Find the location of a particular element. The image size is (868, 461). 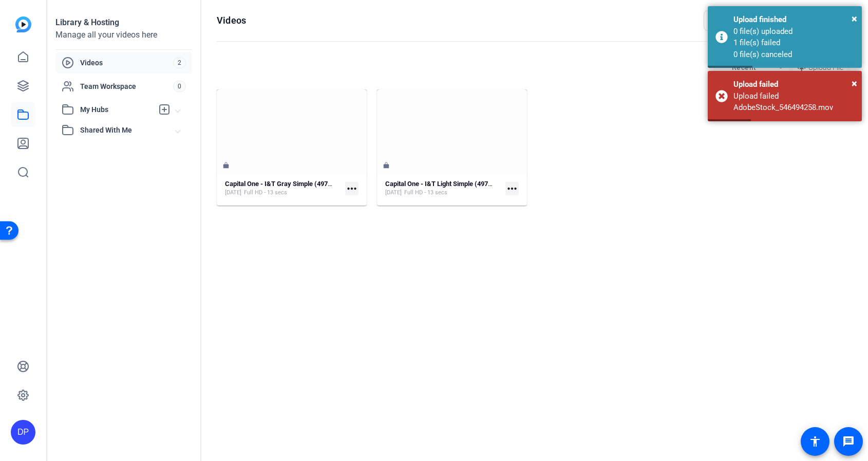

div: DP is located at coordinates (23, 432).